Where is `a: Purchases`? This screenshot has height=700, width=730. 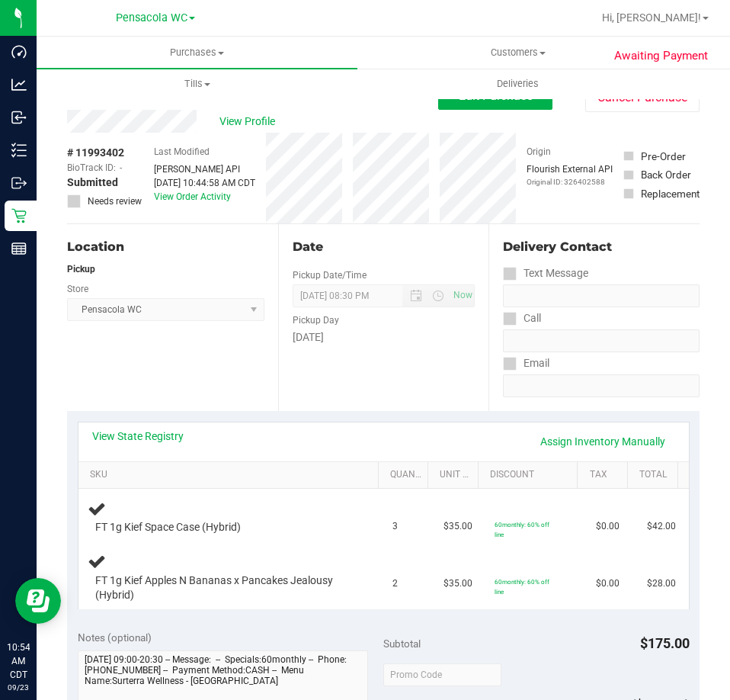 a: Purchases is located at coordinates (197, 53).